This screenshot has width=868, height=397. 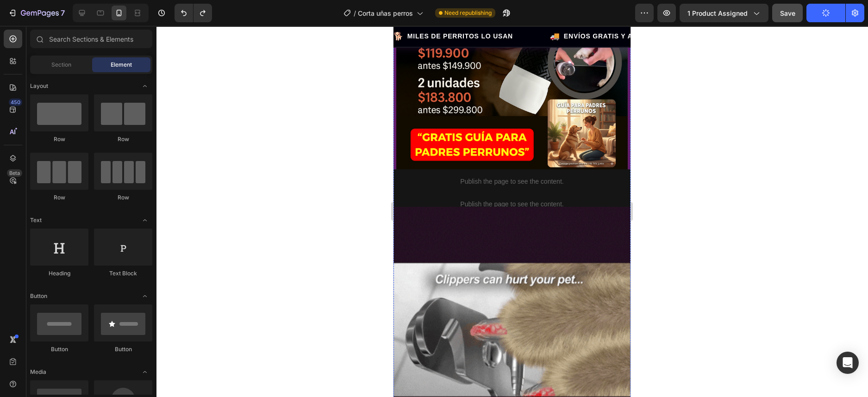 I want to click on p: 7, so click(x=63, y=13).